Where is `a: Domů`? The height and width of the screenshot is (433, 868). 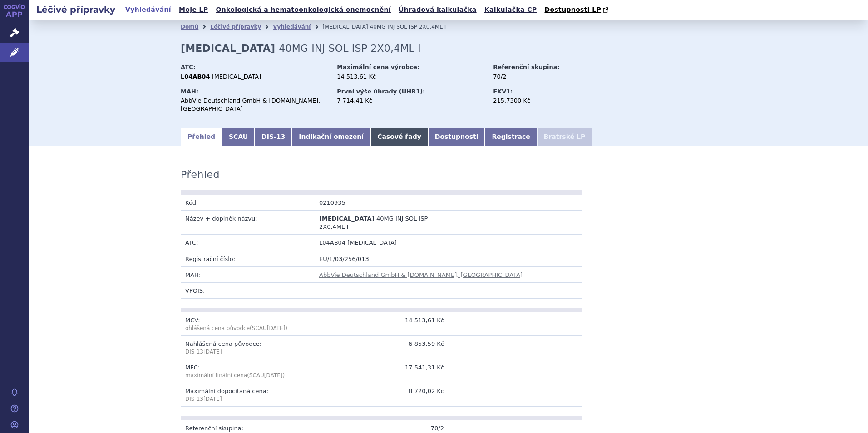 a: Domů is located at coordinates (190, 27).